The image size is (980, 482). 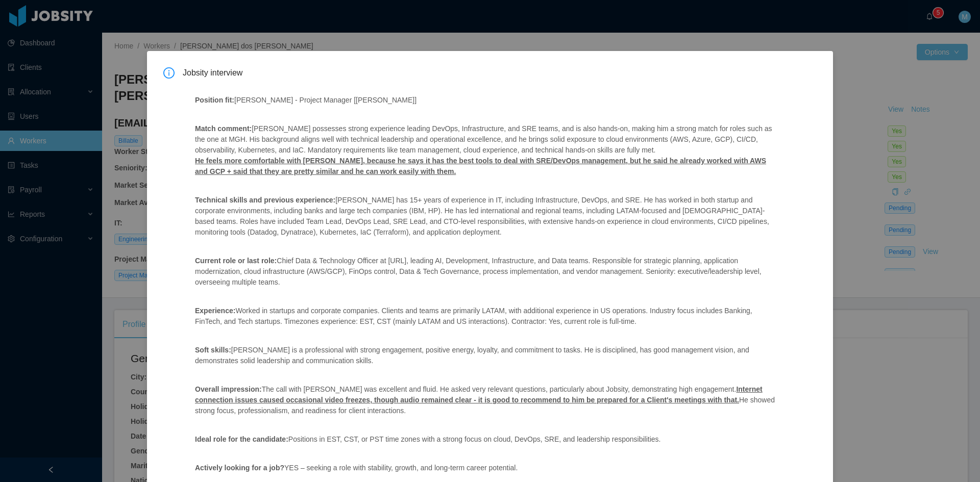 What do you see at coordinates (500, 73) in the screenshot?
I see `span: Jobsity interview` at bounding box center [500, 73].